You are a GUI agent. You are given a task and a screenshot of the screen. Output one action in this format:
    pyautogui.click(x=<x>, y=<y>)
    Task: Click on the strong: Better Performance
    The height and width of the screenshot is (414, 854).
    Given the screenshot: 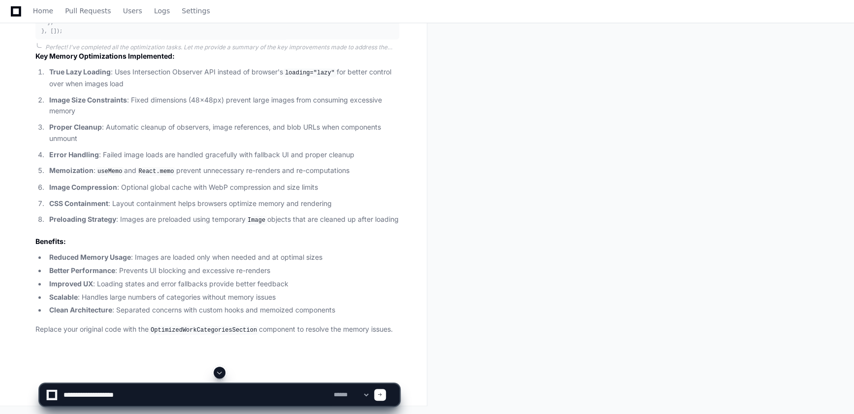 What is the action you would take?
    pyautogui.click(x=82, y=270)
    